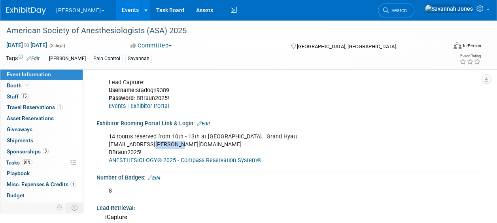 The image size is (497, 223). What do you see at coordinates (107, 58) in the screenshot?
I see `div: Pain Control` at bounding box center [107, 58].